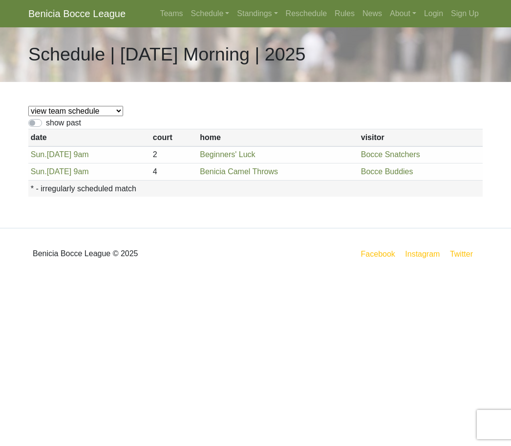 The image size is (511, 446). What do you see at coordinates (372, 14) in the screenshot?
I see `a: News` at bounding box center [372, 14].